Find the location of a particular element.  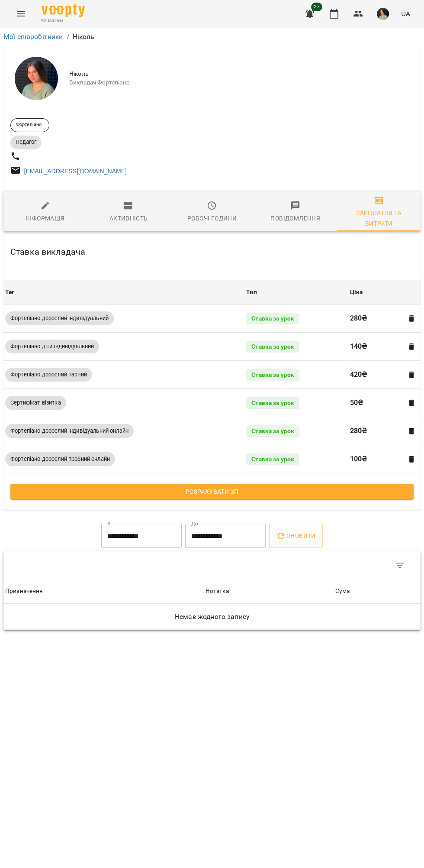

div: Сума is located at coordinates (342, 591).